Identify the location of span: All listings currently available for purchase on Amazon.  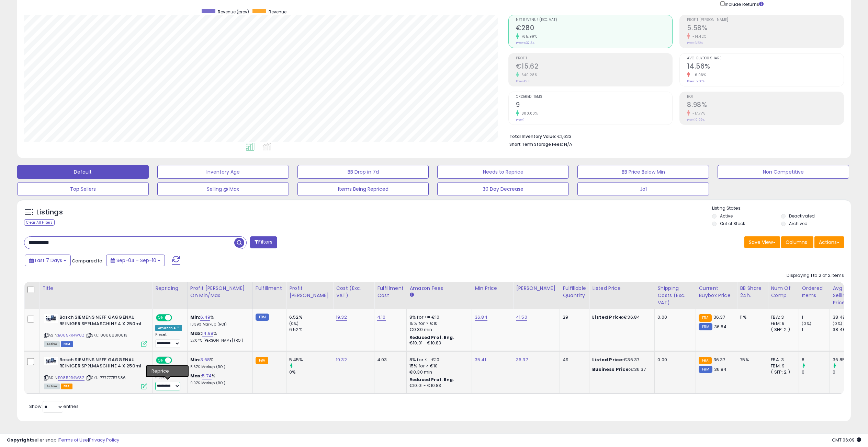
(52, 344).